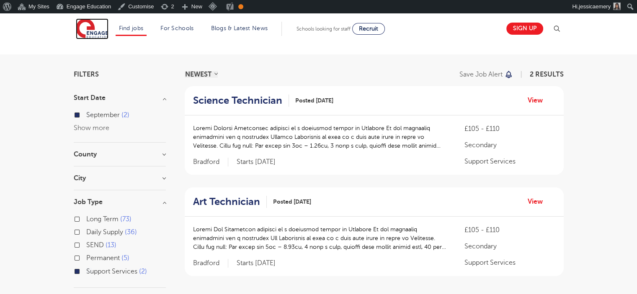 This screenshot has width=637, height=294. Describe the element at coordinates (368, 28) in the screenshot. I see `span: Recruit` at that location.